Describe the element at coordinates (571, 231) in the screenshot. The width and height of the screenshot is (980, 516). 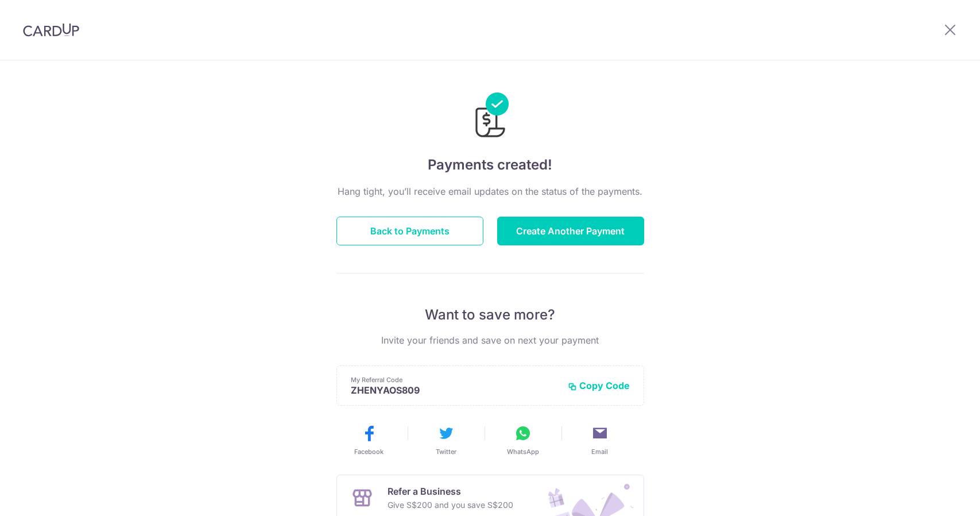
I see `button: Create Another Payment` at that location.